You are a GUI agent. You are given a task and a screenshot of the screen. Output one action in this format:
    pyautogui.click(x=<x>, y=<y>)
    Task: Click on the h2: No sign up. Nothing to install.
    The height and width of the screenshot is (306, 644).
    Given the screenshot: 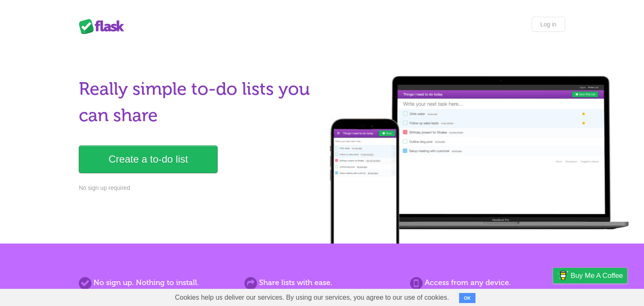 What is the action you would take?
    pyautogui.click(x=157, y=282)
    